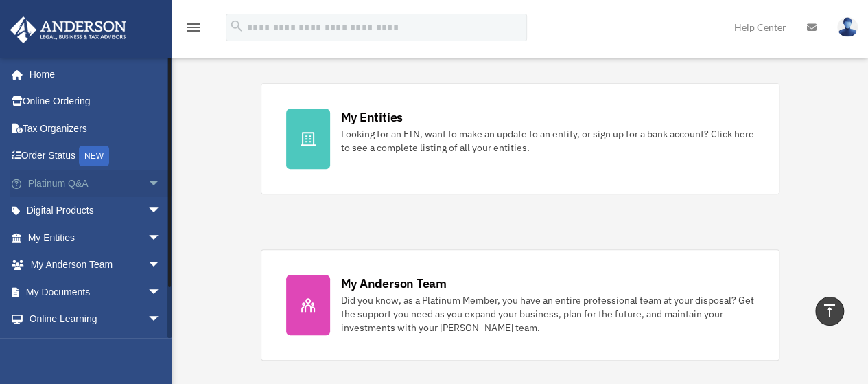 The image size is (868, 384). I want to click on img: Anderson Advisors Platinum Portal, so click(68, 30).